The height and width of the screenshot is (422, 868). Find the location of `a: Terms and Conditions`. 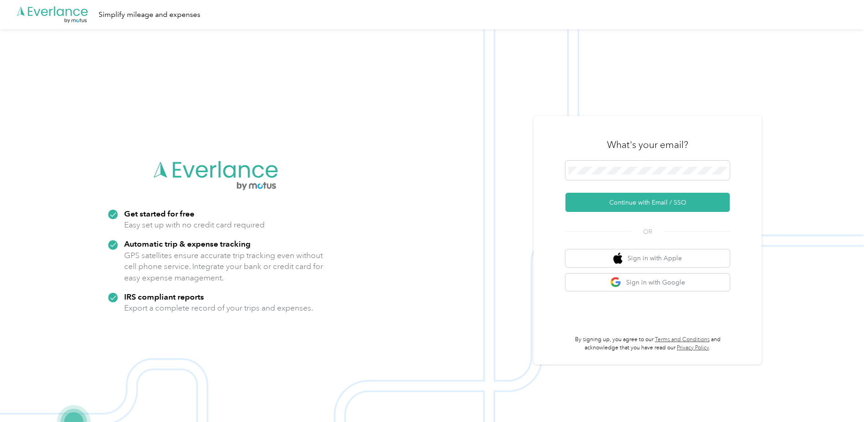

a: Terms and Conditions is located at coordinates (682, 340).